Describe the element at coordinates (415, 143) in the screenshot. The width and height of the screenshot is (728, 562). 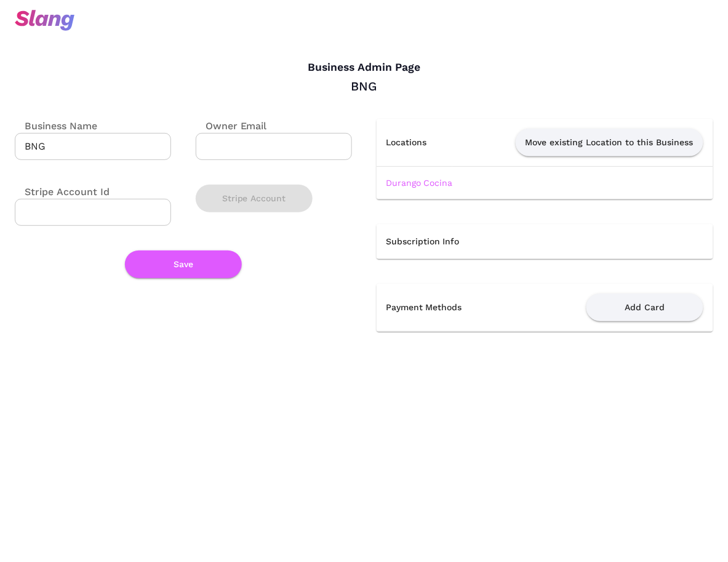
I see `th: Locations` at that location.